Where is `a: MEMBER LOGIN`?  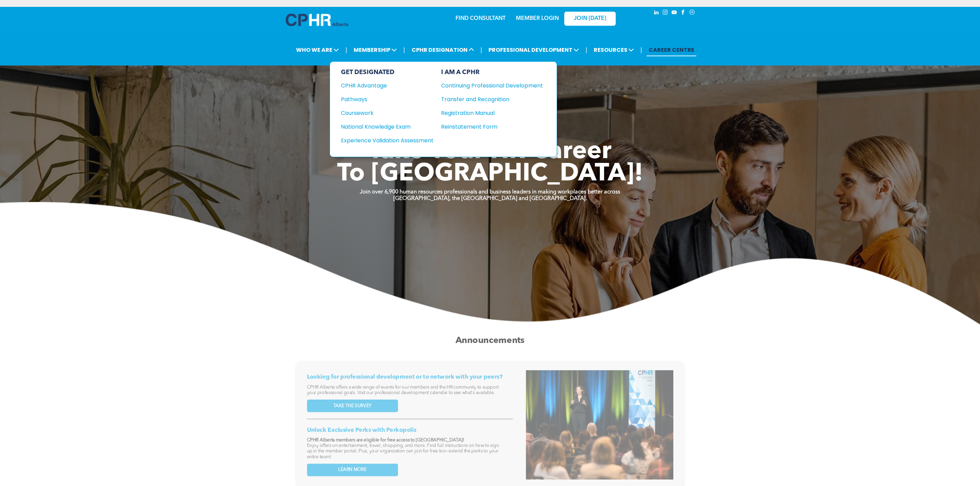 a: MEMBER LOGIN is located at coordinates (538, 18).